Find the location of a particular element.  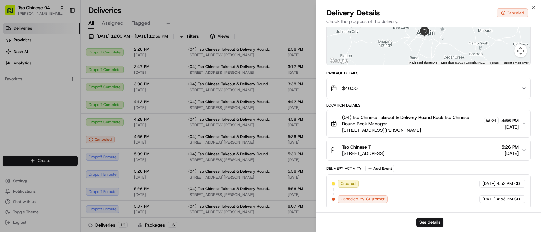

div: Start new chat is located at coordinates (64, 65).